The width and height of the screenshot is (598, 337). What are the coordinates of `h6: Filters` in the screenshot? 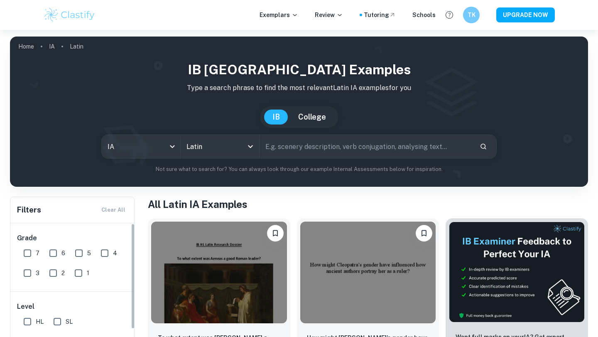 It's located at (29, 210).